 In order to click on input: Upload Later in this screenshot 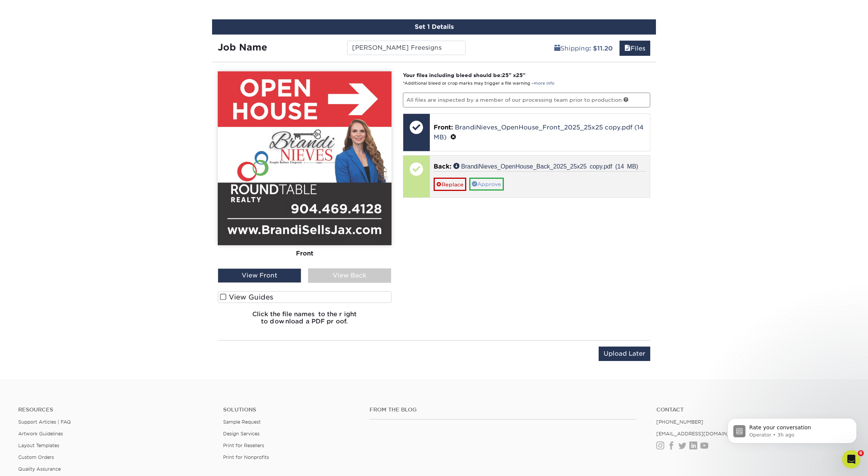, I will do `click(624, 353)`.